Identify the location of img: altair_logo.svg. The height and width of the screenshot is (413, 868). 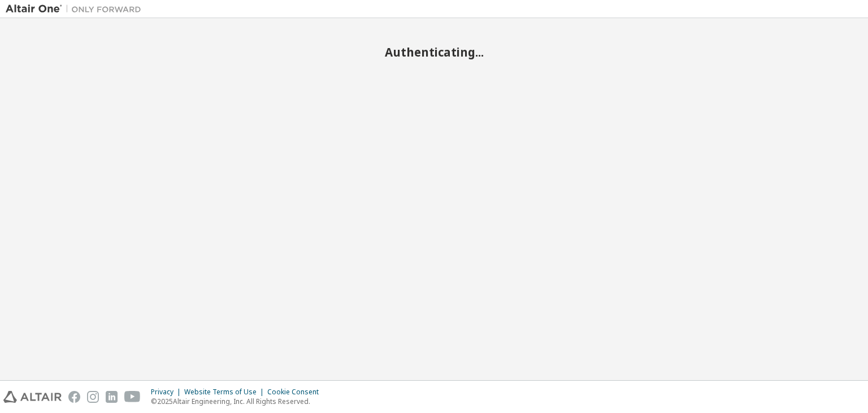
(32, 396).